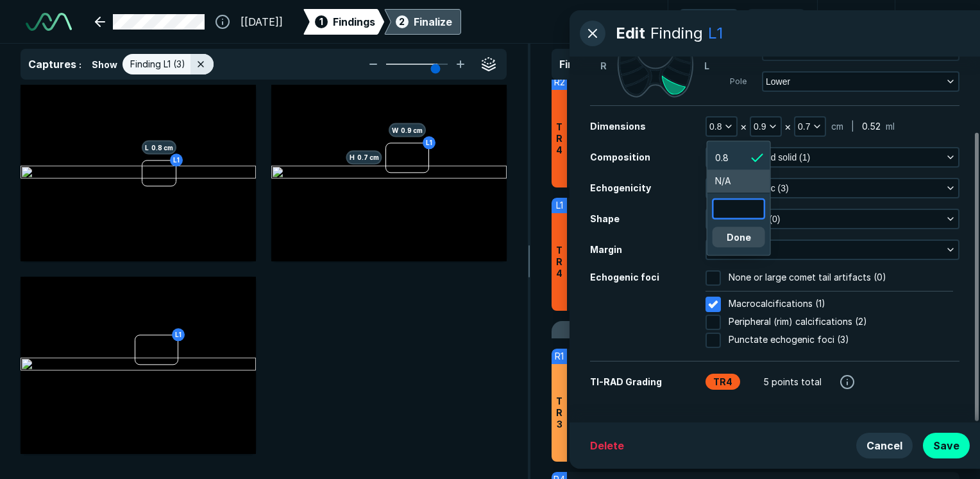  I want to click on button: Redo, so click(776, 22).